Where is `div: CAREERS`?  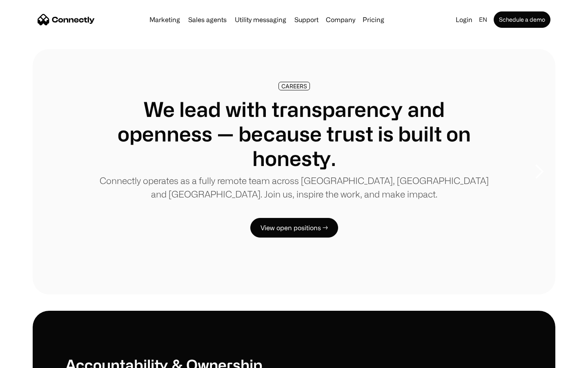
div: CAREERS is located at coordinates (294, 86).